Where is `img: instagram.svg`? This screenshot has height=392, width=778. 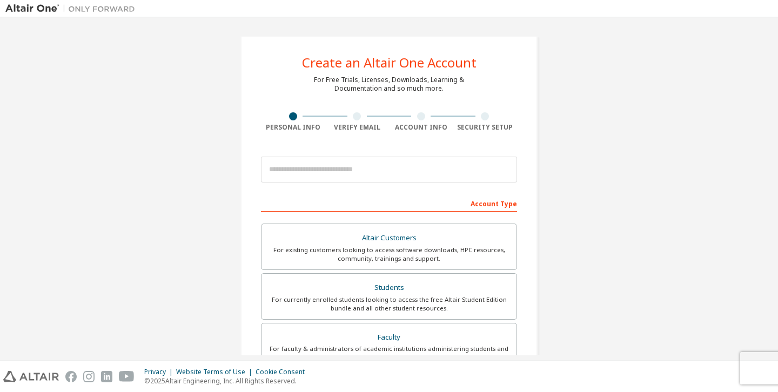 img: instagram.svg is located at coordinates (89, 377).